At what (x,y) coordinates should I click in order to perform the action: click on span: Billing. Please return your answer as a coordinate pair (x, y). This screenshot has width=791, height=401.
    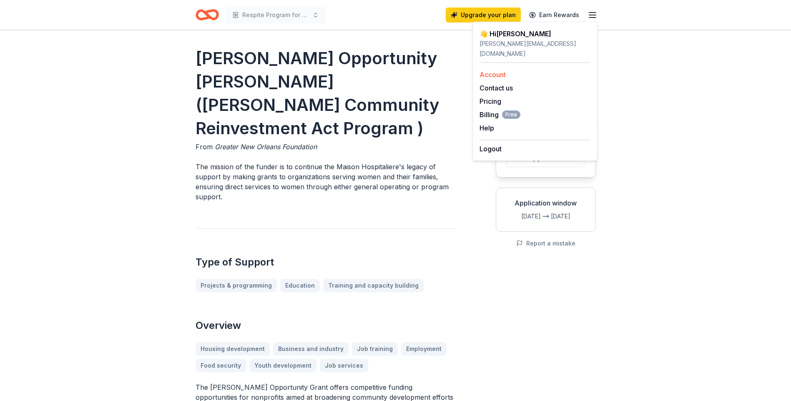
    Looking at the image, I should click on (500, 115).